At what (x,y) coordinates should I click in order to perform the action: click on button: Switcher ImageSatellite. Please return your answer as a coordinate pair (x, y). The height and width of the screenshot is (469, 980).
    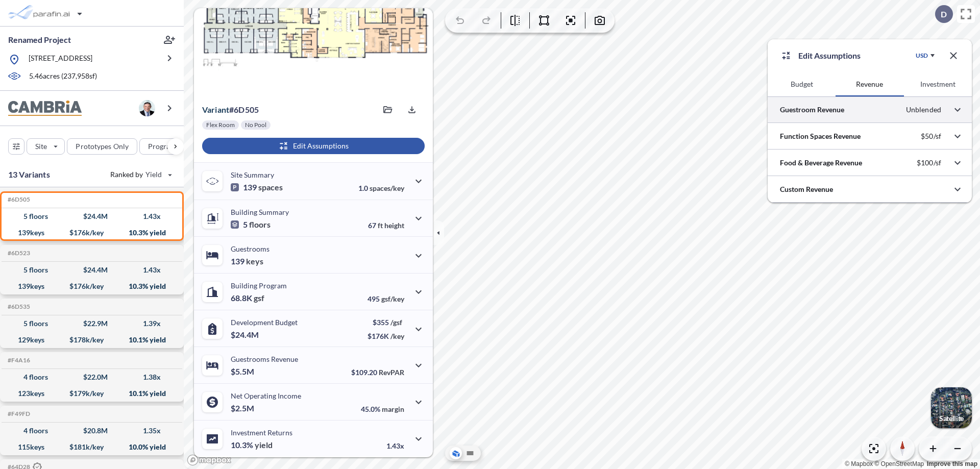
    Looking at the image, I should click on (951, 407).